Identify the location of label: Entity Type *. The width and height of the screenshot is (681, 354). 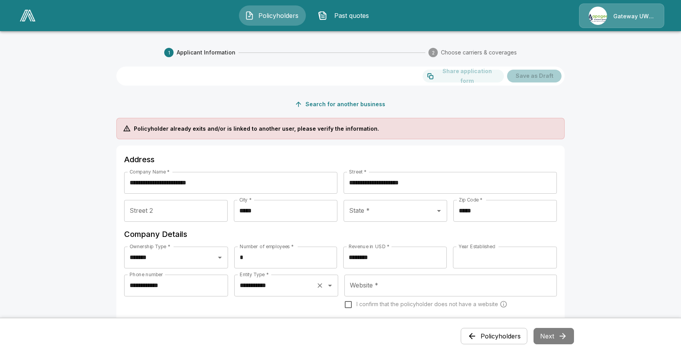
(254, 275).